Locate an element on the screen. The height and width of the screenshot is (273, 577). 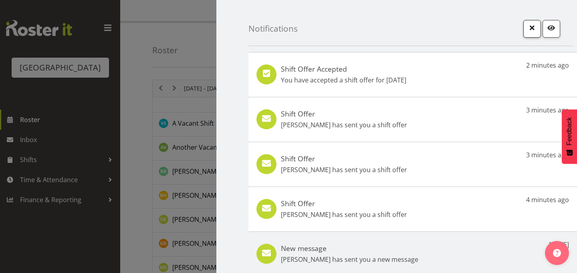
button: Mark as read is located at coordinates (552, 29).